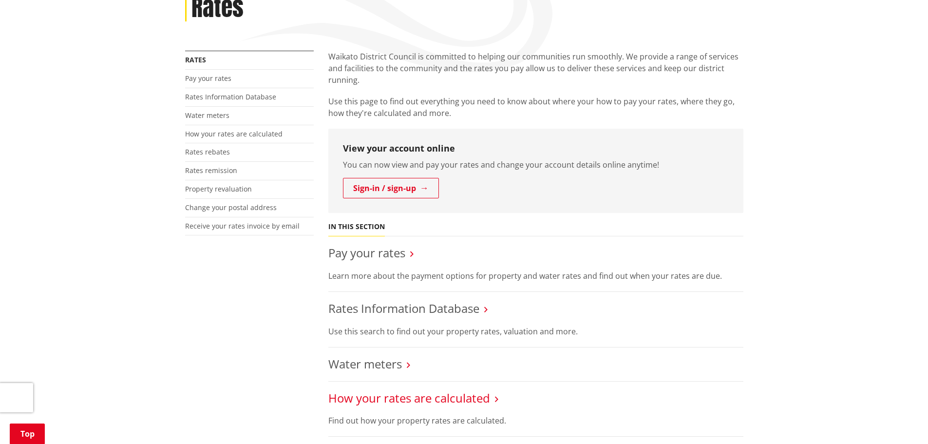  What do you see at coordinates (536, 165) in the screenshot?
I see `p: You can now view and pay your rates and change your account details online anytime!` at bounding box center [536, 165].